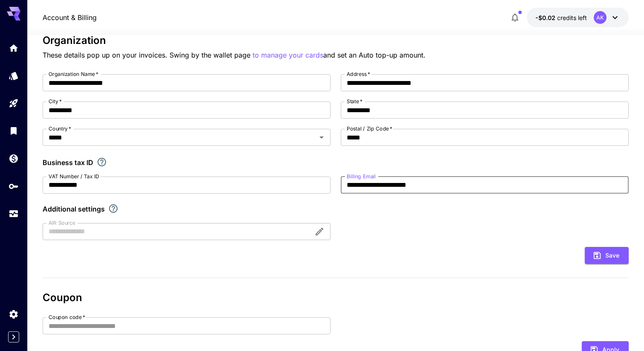  Describe the element at coordinates (600, 17) in the screenshot. I see `div: AK` at that location.